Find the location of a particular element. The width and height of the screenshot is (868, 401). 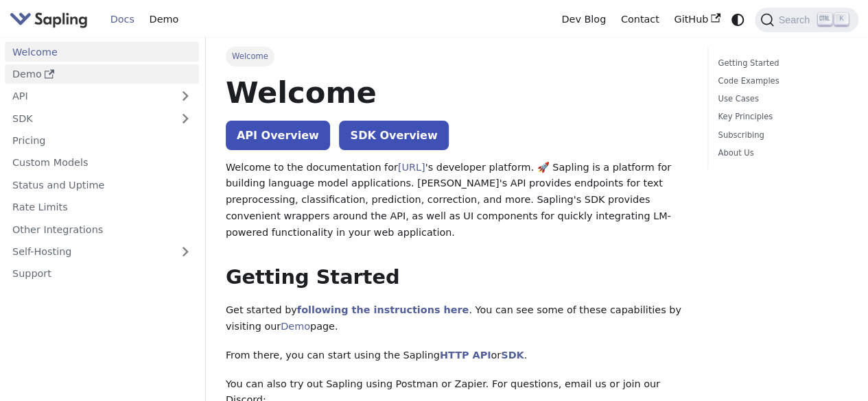

button: Expand sidebar category 'SDK' is located at coordinates (185, 118).